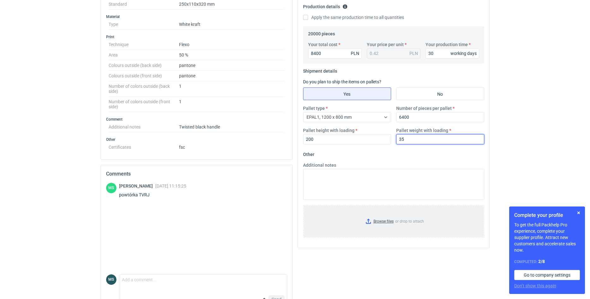 The height and width of the screenshot is (299, 590). What do you see at coordinates (354, 17) in the screenshot?
I see `label: Apply the same production time to all quantities` at bounding box center [354, 17].